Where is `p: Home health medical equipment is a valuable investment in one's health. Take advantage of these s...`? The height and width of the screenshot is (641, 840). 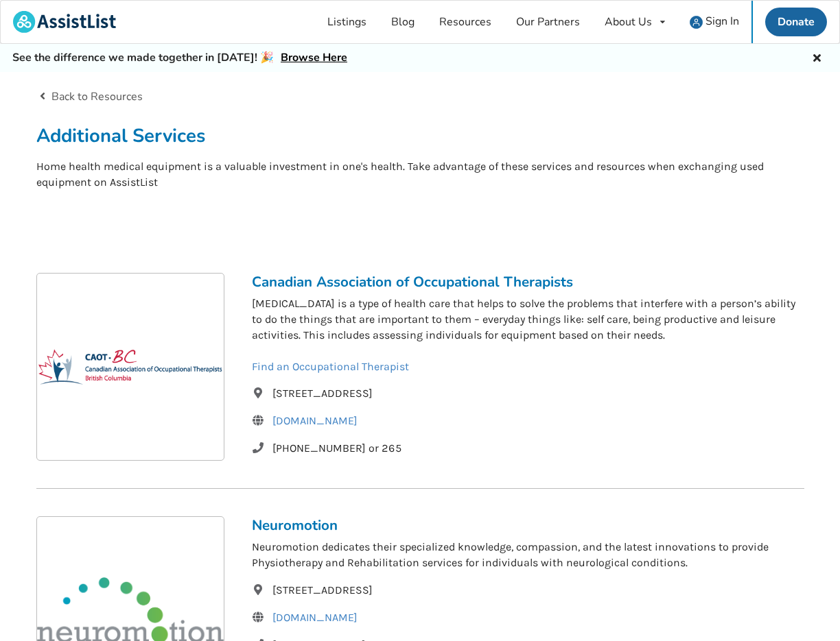
p: Home health medical equipment is a valuable investment in one's health. Take advantage of these s... is located at coordinates (420, 175).